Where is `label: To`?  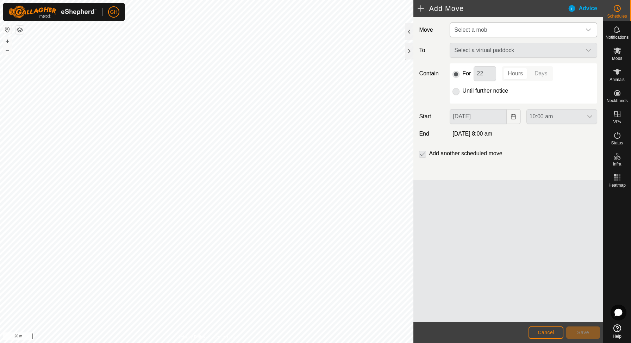 label: To is located at coordinates (431, 50).